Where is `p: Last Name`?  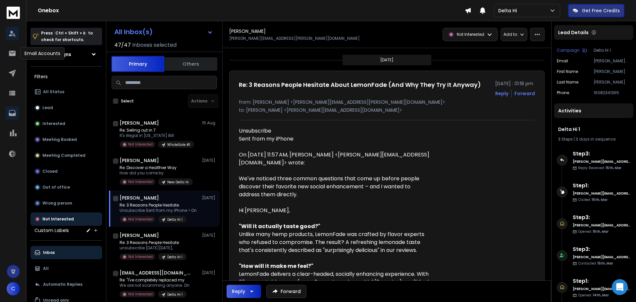 p: Last Name is located at coordinates (567, 82).